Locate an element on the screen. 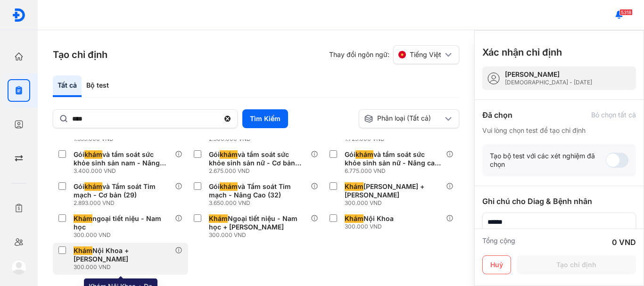 This screenshot has width=644, height=286. button: Tìm Kiếm is located at coordinates (265, 119).